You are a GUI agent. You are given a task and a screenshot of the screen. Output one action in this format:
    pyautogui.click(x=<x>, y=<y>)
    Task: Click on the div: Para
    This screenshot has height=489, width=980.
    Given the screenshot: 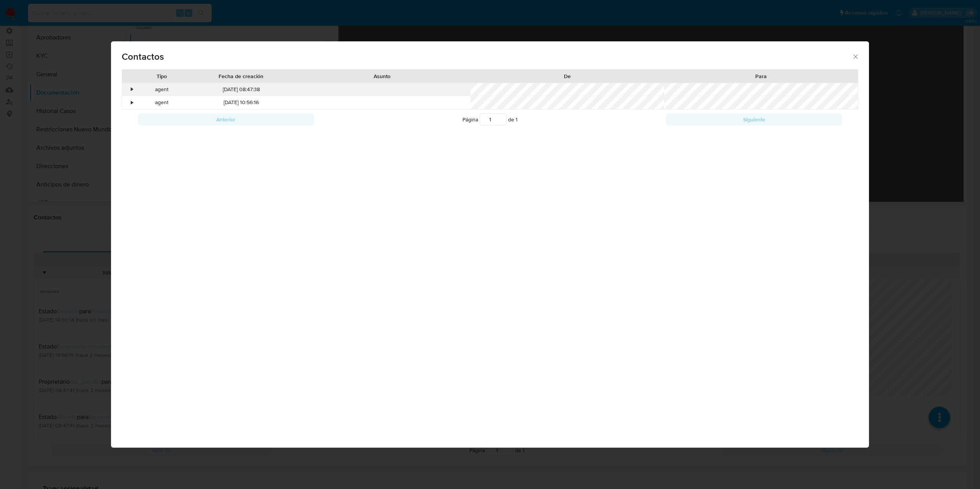 What is the action you would take?
    pyautogui.click(x=760, y=76)
    